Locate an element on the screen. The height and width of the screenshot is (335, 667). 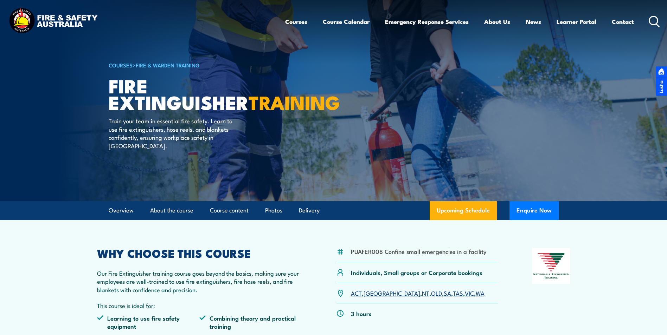
a: News is located at coordinates (533, 21).